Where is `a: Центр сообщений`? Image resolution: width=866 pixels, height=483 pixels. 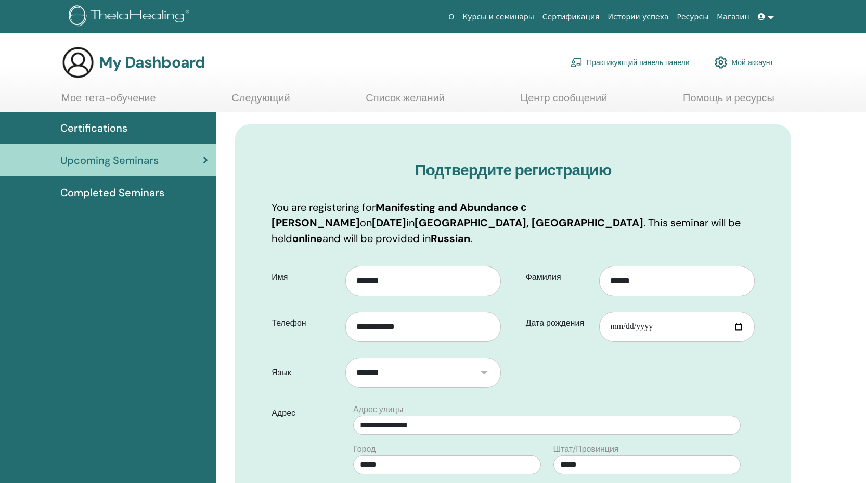 a: Центр сообщений is located at coordinates (563, 101).